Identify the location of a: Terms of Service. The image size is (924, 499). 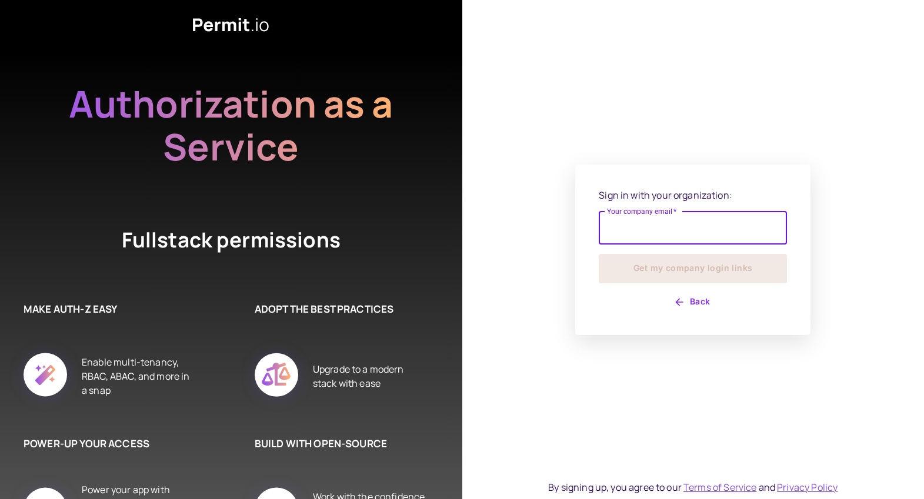
(720, 488).